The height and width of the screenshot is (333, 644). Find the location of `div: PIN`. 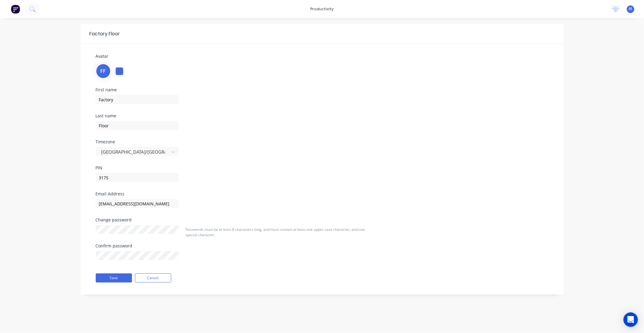

div: PIN is located at coordinates (168, 168).